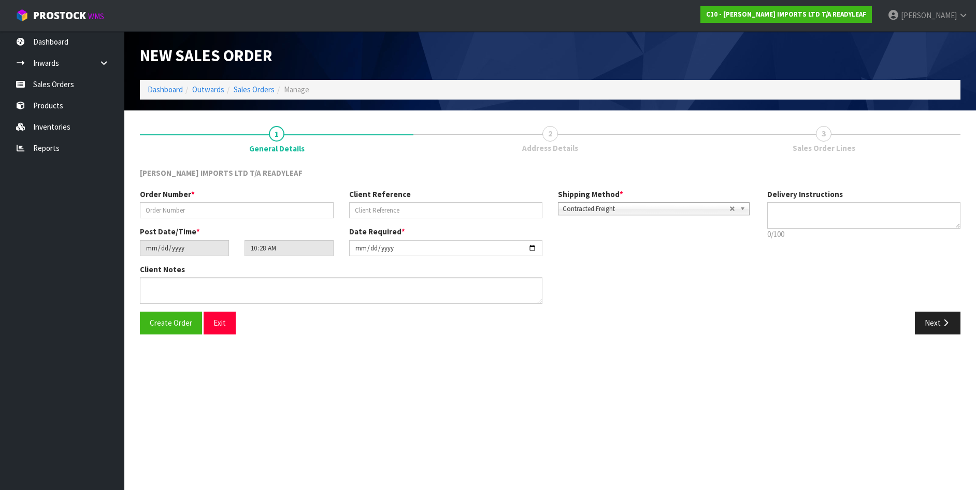 The height and width of the screenshot is (490, 976). I want to click on span: New Sales Order, so click(206, 55).